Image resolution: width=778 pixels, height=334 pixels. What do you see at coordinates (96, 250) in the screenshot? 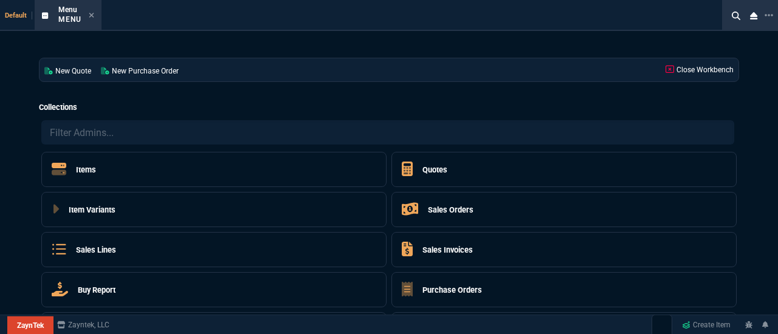
I see `h5: Sales Lines` at bounding box center [96, 250].